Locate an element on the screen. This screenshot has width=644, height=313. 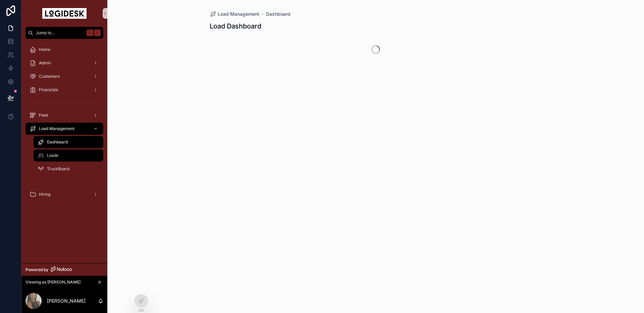
span: Financials is located at coordinates (49, 90).